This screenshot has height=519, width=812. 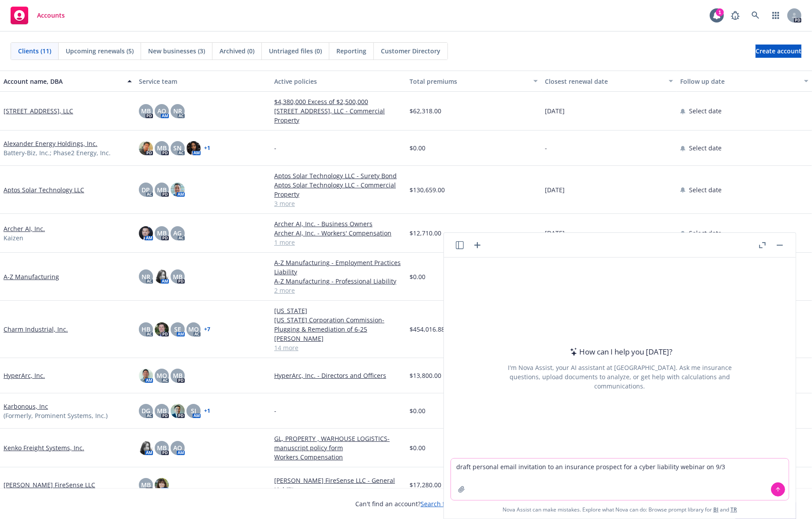 What do you see at coordinates (37, 16) in the screenshot?
I see `a: Accounts` at bounding box center [37, 16].